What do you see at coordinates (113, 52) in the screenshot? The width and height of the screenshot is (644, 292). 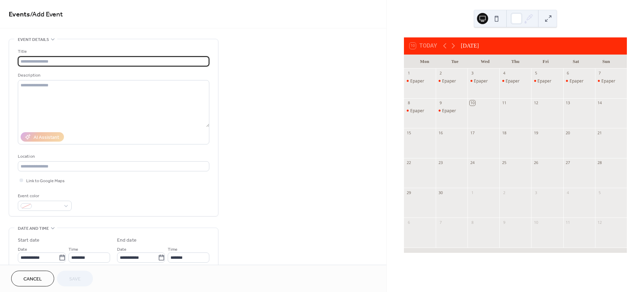 I see `div: Title` at bounding box center [113, 52].